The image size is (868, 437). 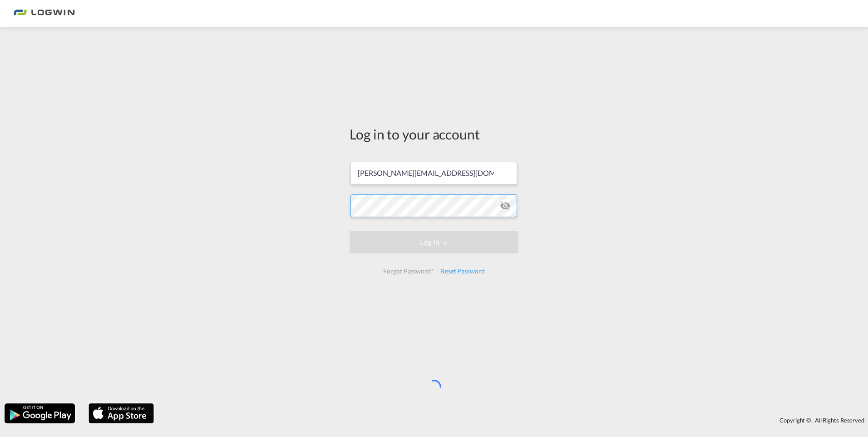 I want to click on img: google.png, so click(x=39, y=413).